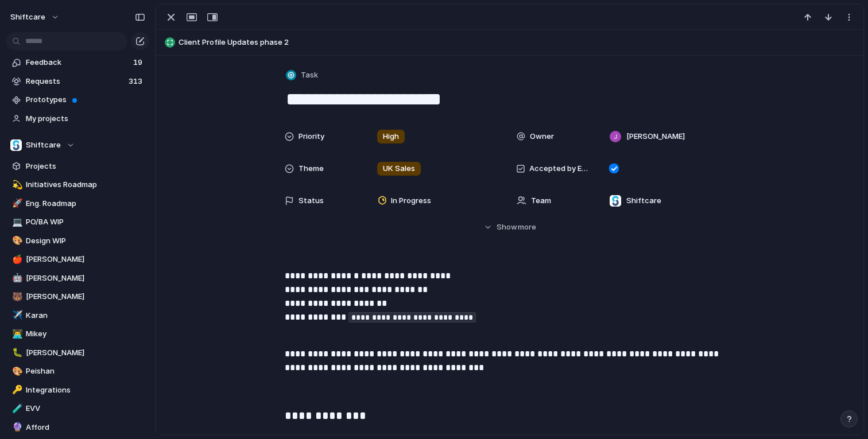  Describe the element at coordinates (519, 43) in the screenshot. I see `span: Client Profile Updates phase 2` at that location.